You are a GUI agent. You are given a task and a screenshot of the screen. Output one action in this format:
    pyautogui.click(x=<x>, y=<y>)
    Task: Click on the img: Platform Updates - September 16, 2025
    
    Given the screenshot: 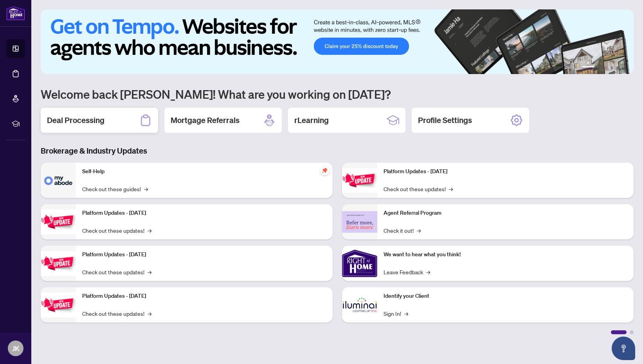 What is the action you would take?
    pyautogui.click(x=58, y=221)
    